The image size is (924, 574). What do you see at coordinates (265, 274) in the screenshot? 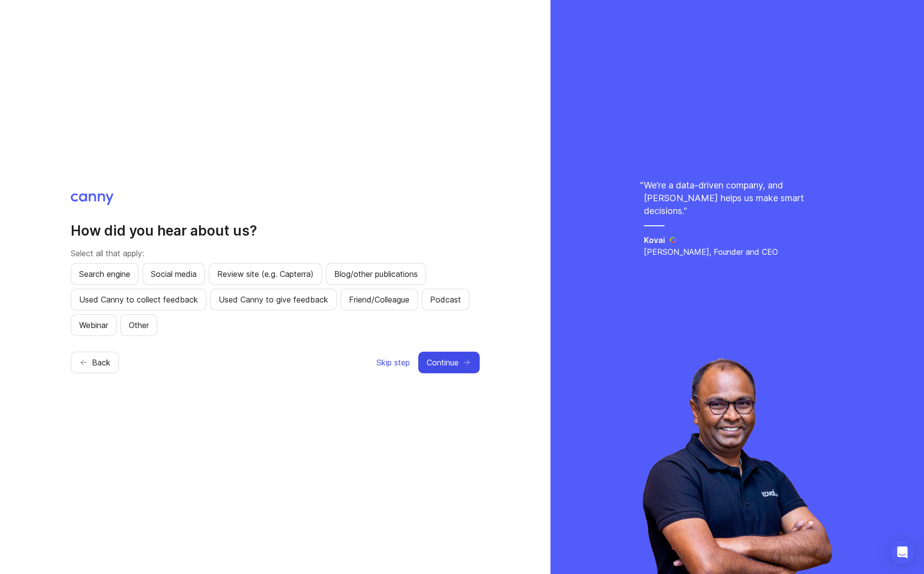
I see `span: Review site (e.g. Capterra)` at bounding box center [265, 274].